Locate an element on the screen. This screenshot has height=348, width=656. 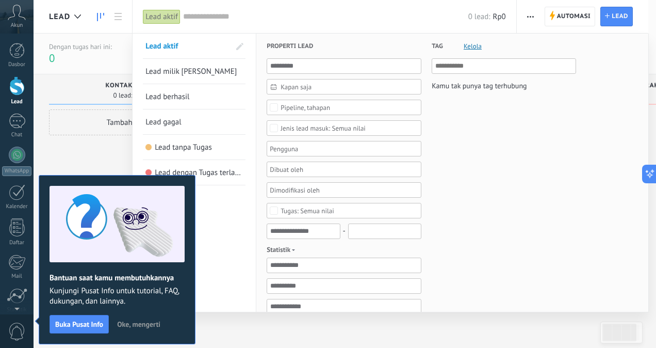
li: Lead tanpa Tugas is located at coordinates (194, 147).